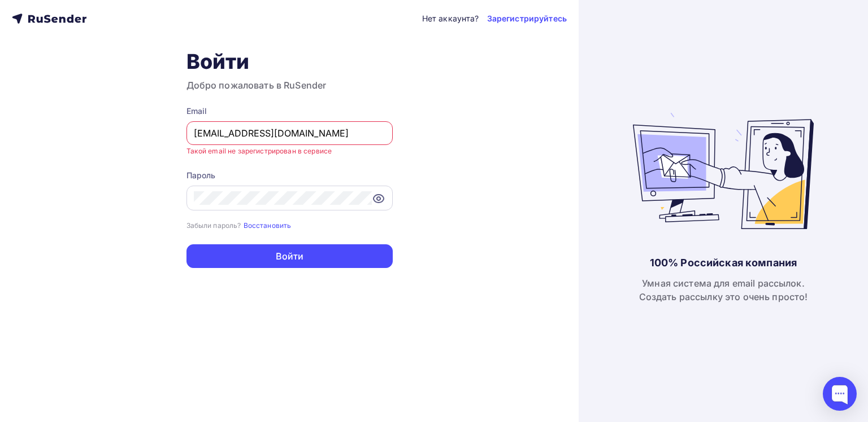  Describe the element at coordinates (290, 111) in the screenshot. I see `div: Email` at that location.